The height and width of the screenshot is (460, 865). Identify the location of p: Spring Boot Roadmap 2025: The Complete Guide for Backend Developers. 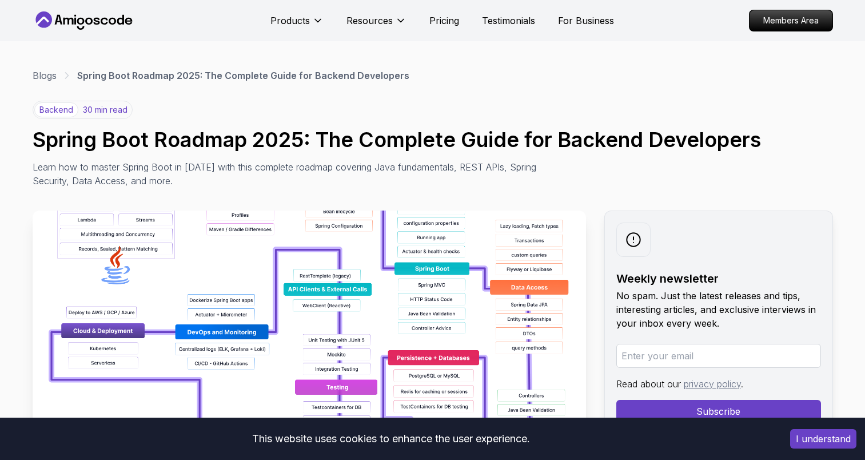
(243, 75).